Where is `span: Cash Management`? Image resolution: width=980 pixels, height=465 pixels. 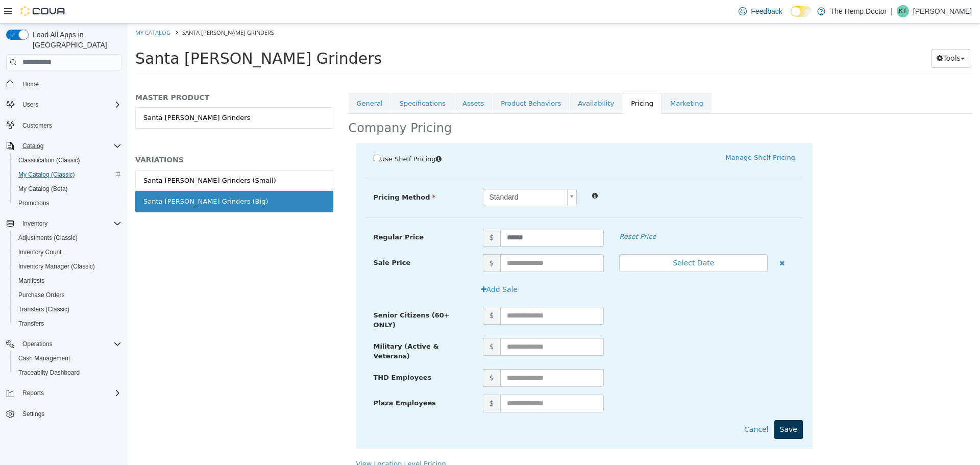
span: Cash Management is located at coordinates (44, 358).